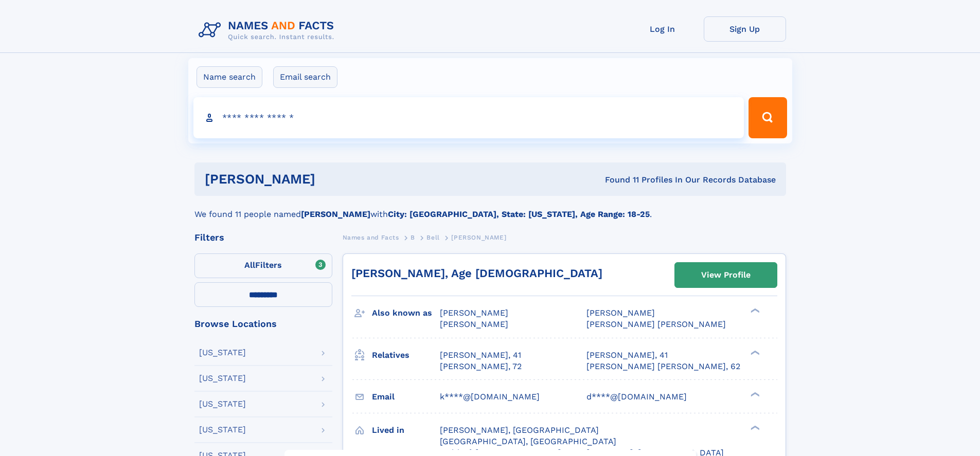 This screenshot has width=980, height=456. Describe the element at coordinates (469, 118) in the screenshot. I see `input: search input` at that location.